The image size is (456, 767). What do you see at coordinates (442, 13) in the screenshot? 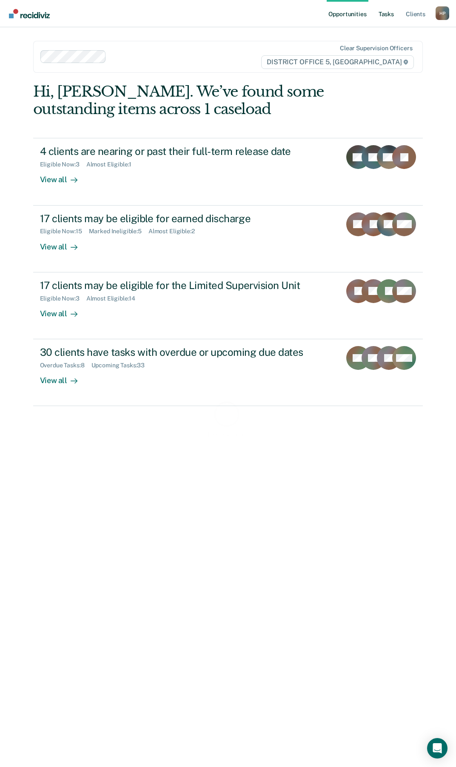
I see `div: H P` at bounding box center [442, 13].